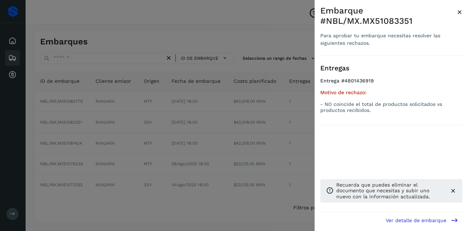 The width and height of the screenshot is (468, 231). Describe the element at coordinates (389, 190) in the screenshot. I see `p: Recuerda que puedes eliminar el documento que necesitas y subir uno nuevo con la información actu...` at that location.